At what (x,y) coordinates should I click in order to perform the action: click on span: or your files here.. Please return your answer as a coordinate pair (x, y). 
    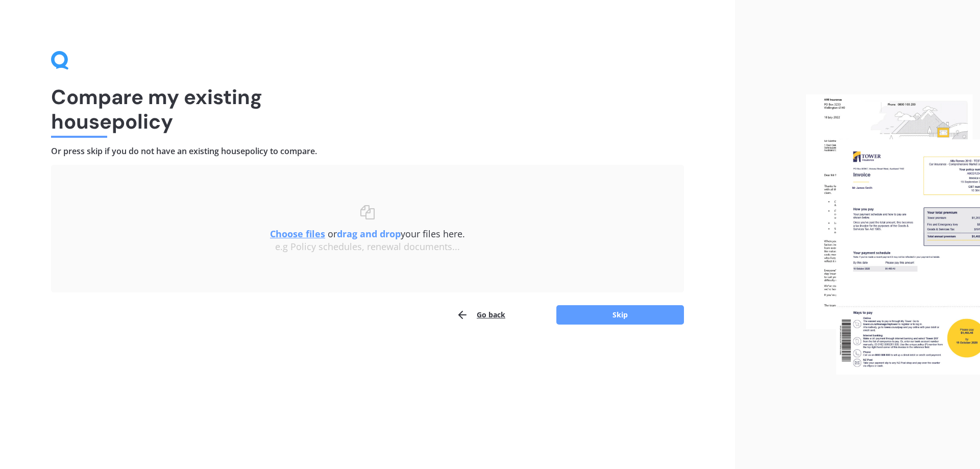
    Looking at the image, I should click on (367, 234).